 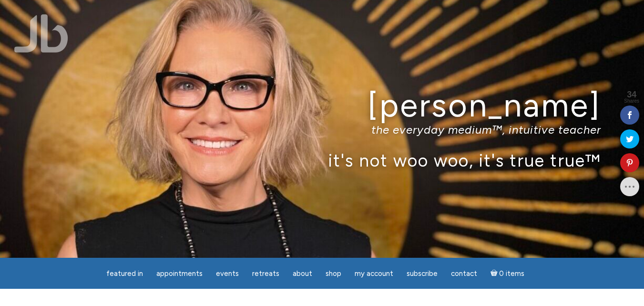 I want to click on span: Retreats, so click(x=266, y=274).